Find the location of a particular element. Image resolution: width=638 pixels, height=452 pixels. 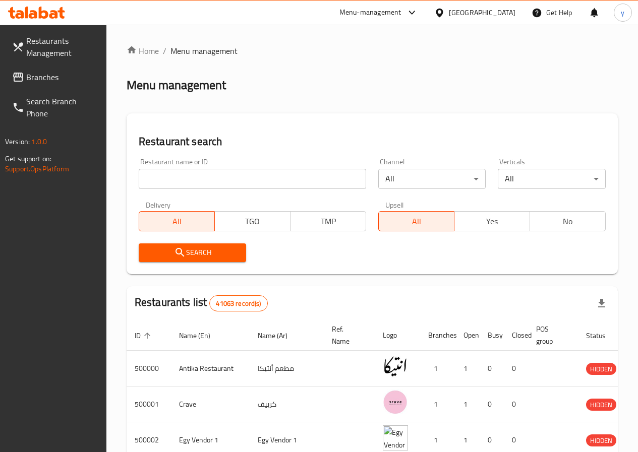

span: TMP is located at coordinates (328, 221).